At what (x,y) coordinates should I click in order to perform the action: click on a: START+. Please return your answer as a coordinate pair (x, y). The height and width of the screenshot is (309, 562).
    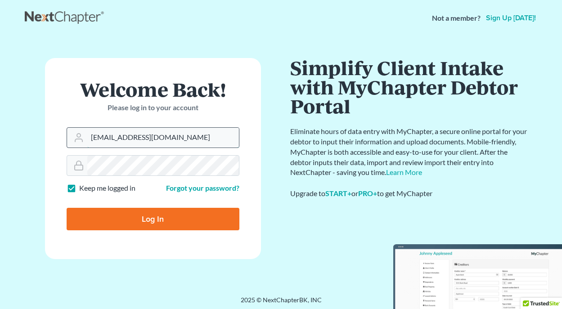
    Looking at the image, I should click on (338, 193).